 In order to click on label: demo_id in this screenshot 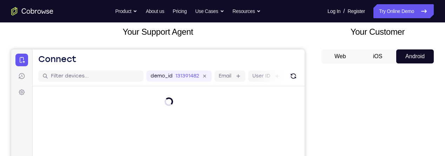, I will do `click(150, 27)`.